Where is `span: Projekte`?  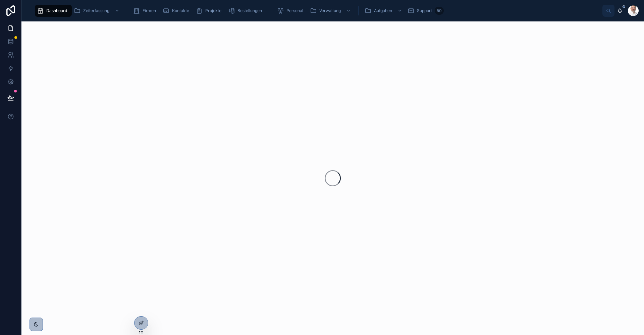 span: Projekte is located at coordinates (213, 11).